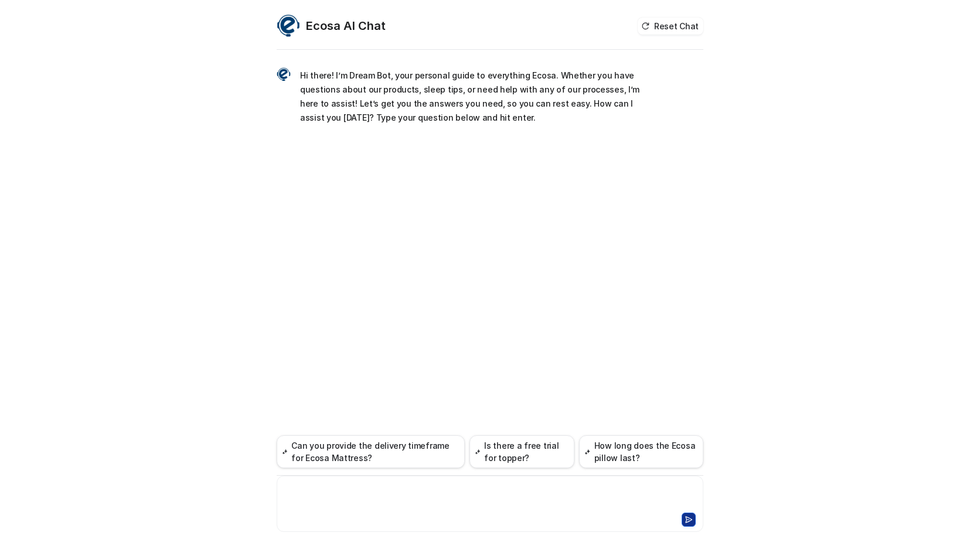  What do you see at coordinates (522, 452) in the screenshot?
I see `button: Is there a free trial for topper?` at bounding box center [522, 452].